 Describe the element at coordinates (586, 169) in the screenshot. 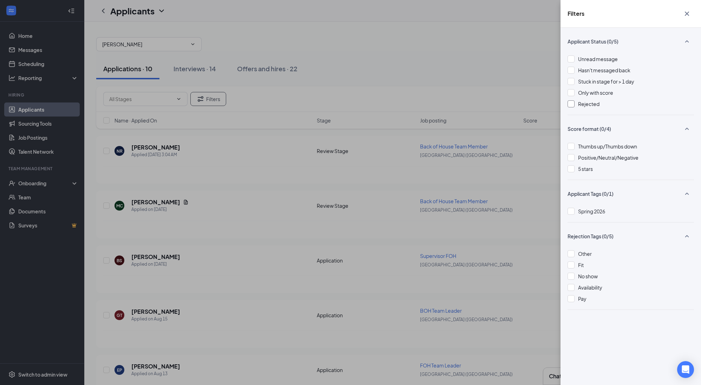

I see `span: 5 stars` at that location.